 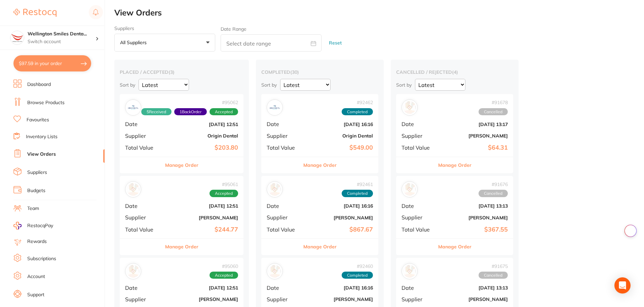 What do you see at coordinates (271, 43) in the screenshot?
I see `input: Select date range` at bounding box center [271, 43].